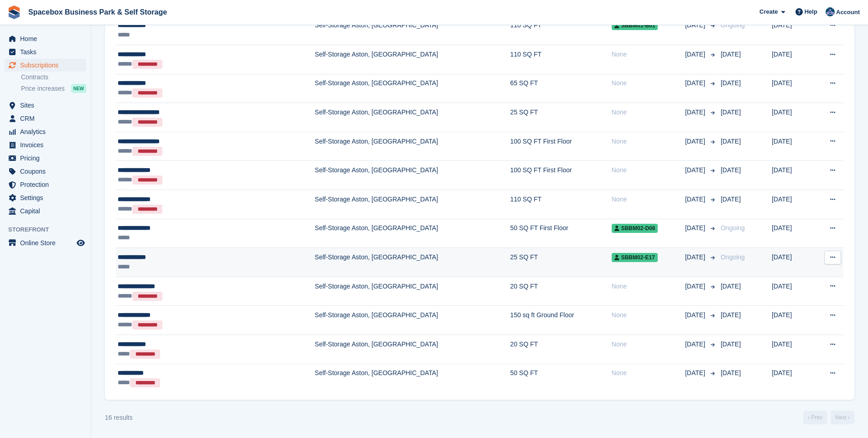 Image resolution: width=868 pixels, height=438 pixels. What do you see at coordinates (54, 77) in the screenshot?
I see `a: Contracts` at bounding box center [54, 77].